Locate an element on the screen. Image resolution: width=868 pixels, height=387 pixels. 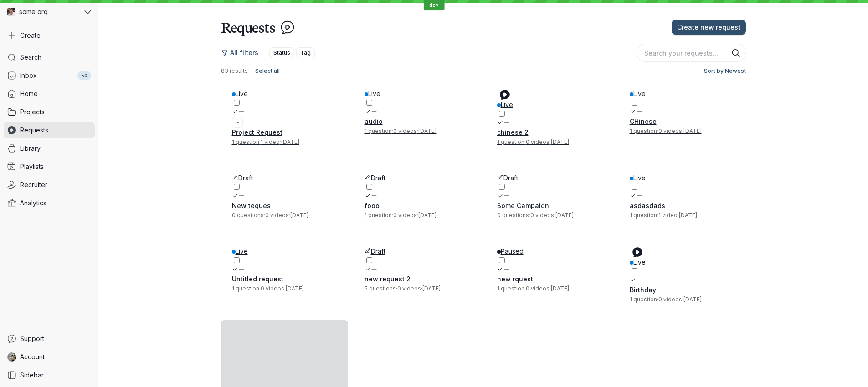
span: Projects is located at coordinates (33, 113).